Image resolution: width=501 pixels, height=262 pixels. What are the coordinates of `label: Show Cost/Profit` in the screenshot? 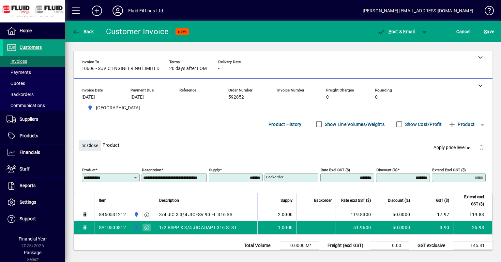 It's located at (422, 125).